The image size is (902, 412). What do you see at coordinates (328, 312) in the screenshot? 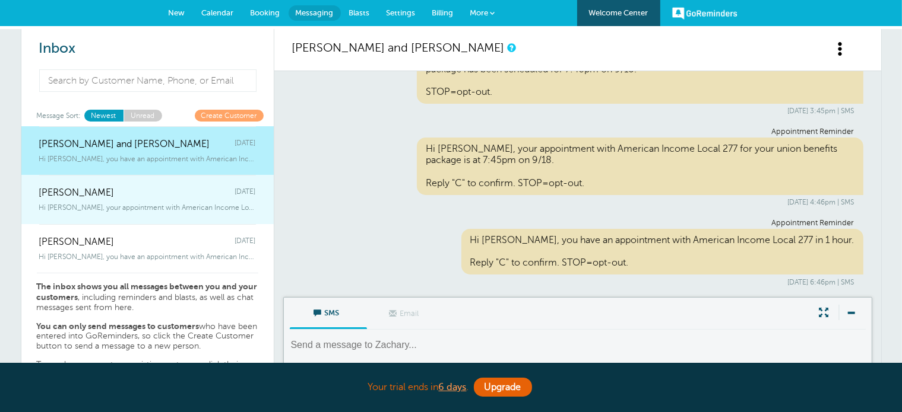
I see `span: SMS` at bounding box center [328, 312].